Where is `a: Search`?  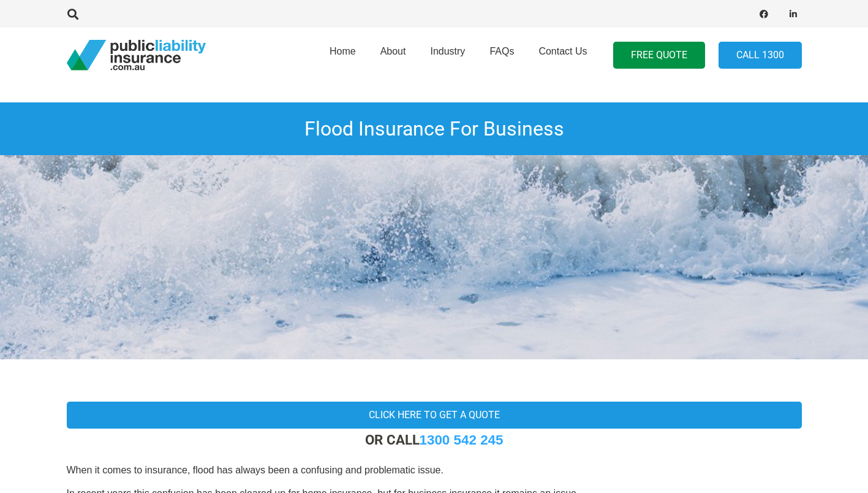
a: Search is located at coordinates (74, 14).